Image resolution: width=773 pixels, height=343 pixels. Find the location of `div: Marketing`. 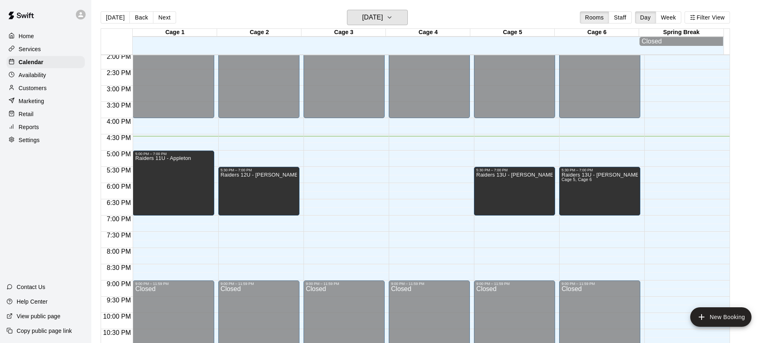

div: Marketing is located at coordinates (45, 101).